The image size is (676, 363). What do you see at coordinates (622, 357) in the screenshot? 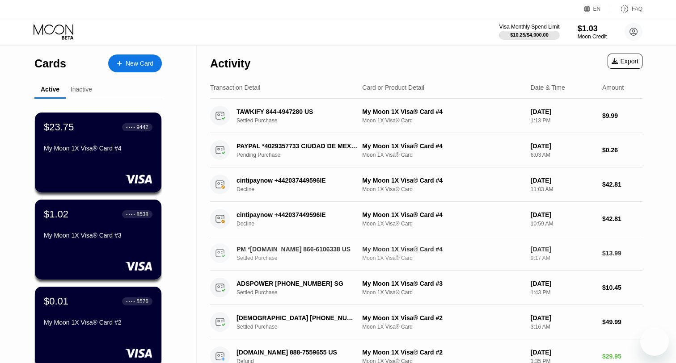
I see `div: $29.95` at bounding box center [622, 357].